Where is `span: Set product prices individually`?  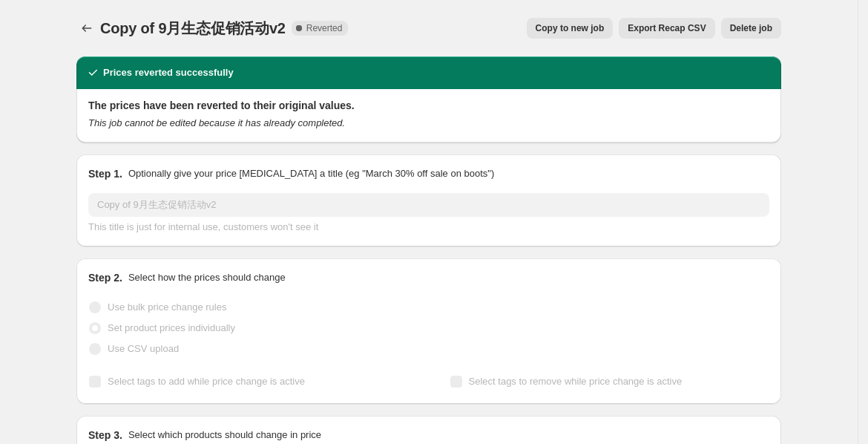 span: Set product prices individually is located at coordinates (171, 327).